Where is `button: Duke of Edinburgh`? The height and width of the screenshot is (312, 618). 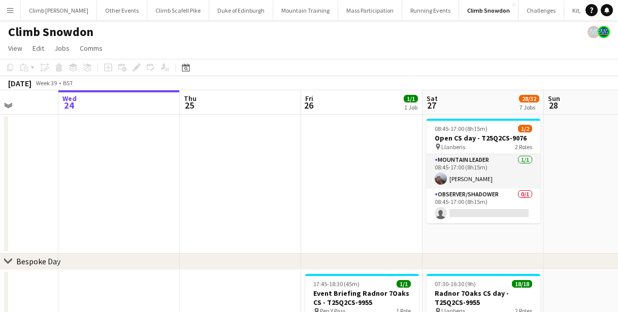
button: Duke of Edinburgh is located at coordinates (241, 10).